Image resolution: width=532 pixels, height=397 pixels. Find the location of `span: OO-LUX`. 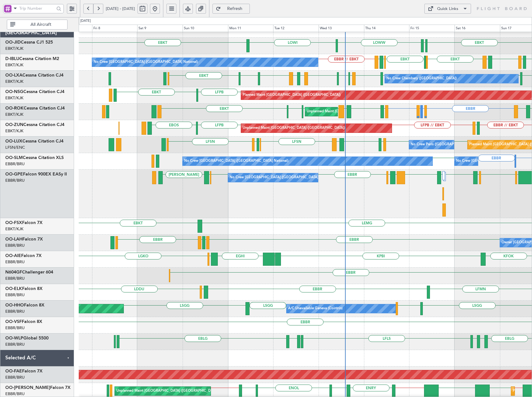

span: OO-LUX is located at coordinates (14, 141).